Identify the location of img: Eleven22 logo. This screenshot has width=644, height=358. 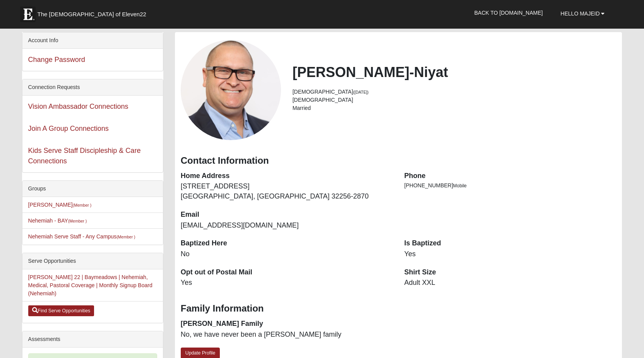
(28, 14).